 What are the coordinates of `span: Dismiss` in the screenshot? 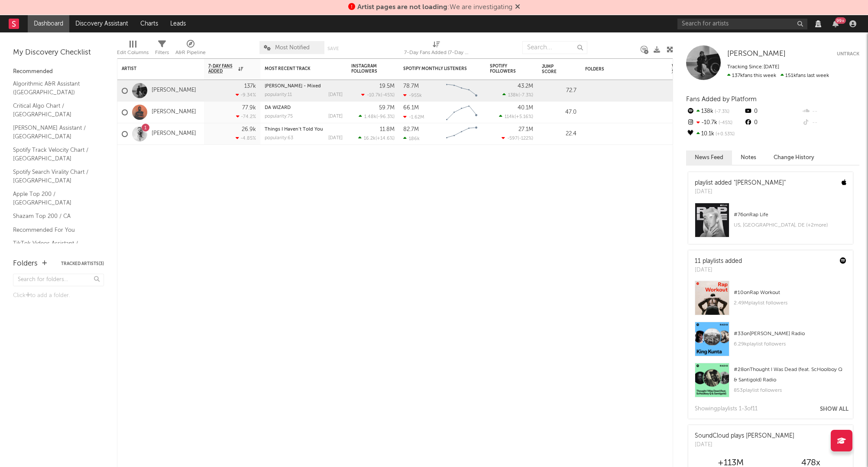 It's located at (518, 7).